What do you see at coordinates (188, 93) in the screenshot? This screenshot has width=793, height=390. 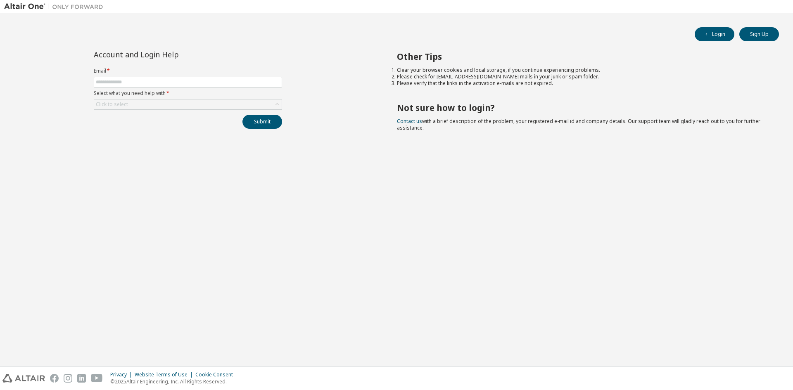 I see `label: Select what you need help with` at bounding box center [188, 93].